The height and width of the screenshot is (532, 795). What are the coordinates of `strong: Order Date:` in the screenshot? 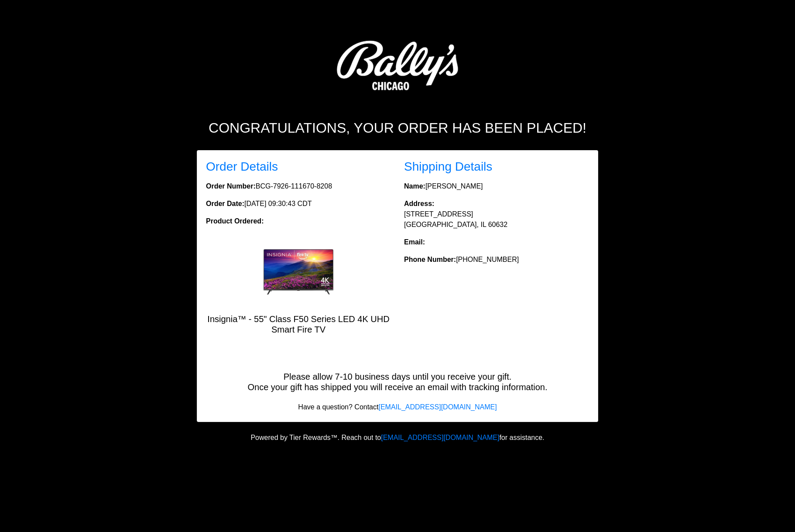 It's located at (225, 203).